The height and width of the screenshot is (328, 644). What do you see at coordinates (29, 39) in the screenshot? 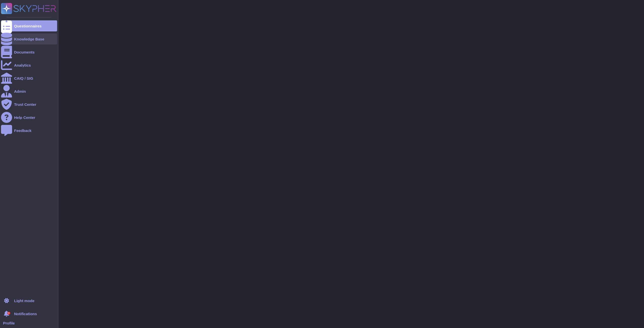
I see `div: Knowledge Base` at bounding box center [29, 39].